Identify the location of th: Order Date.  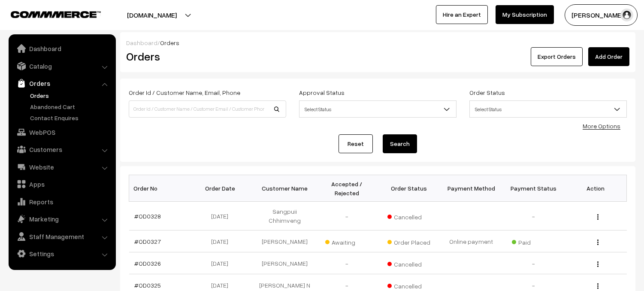
(222, 188).